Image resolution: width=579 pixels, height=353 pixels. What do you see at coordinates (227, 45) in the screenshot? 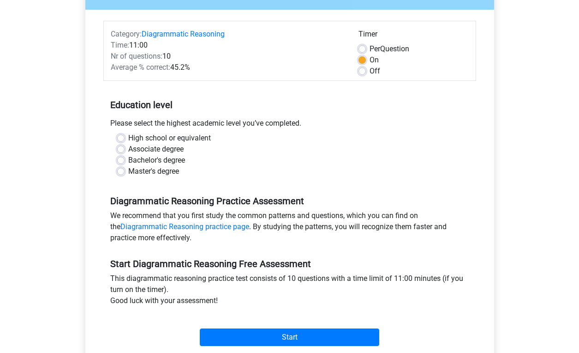
I see `div: 11:00` at bounding box center [227, 45].